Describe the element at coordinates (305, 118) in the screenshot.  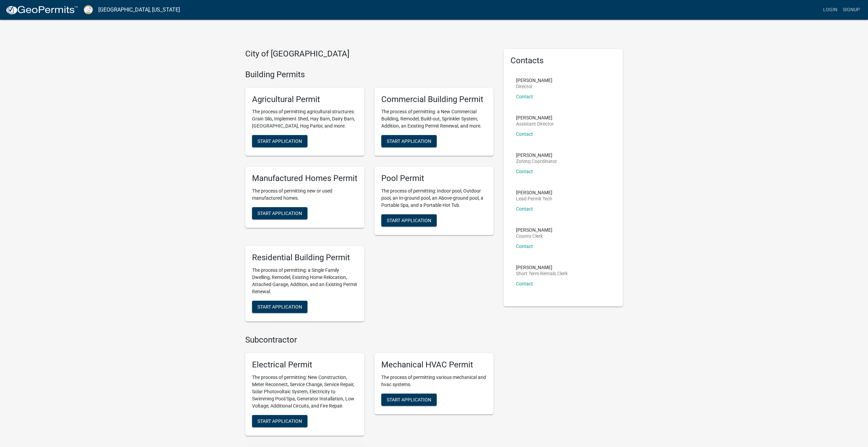
I see `p: The process of permitting agricultural structures: Grain Silo, Implement Shed, Hay Barn, Dairy Ba...` at that location.